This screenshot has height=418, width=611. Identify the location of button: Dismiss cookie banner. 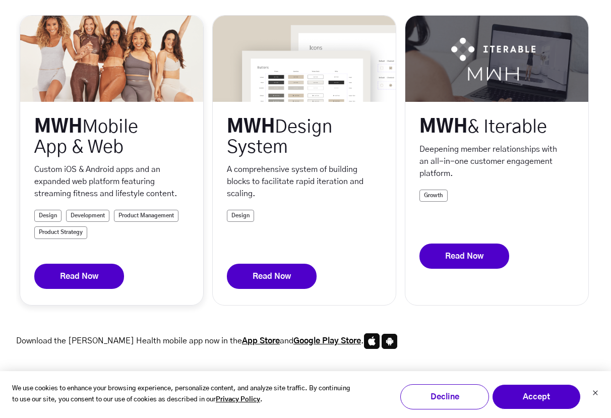
(596, 394).